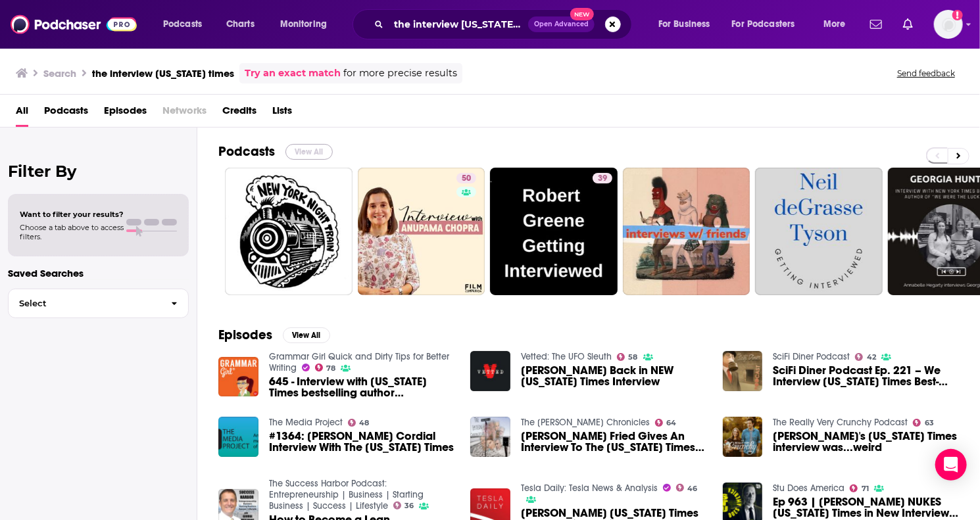 This screenshot has height=520, width=980. I want to click on span: 71, so click(865, 489).